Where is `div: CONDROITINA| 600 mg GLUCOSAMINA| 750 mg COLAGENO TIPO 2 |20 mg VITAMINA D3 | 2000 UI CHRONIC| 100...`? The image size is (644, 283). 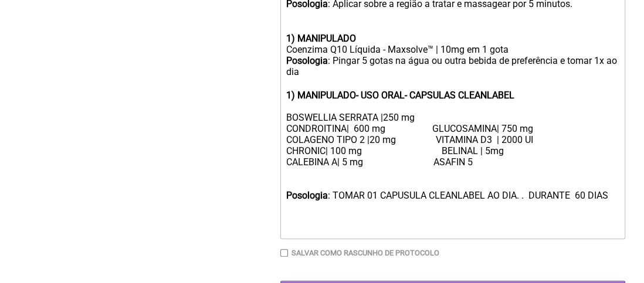 div: CONDROITINA| 600 mg GLUCOSAMINA| 750 mg COLAGENO TIPO 2 |20 mg VITAMINA D3 | 2000 UI CHRONIC| 100... is located at coordinates (452, 151).